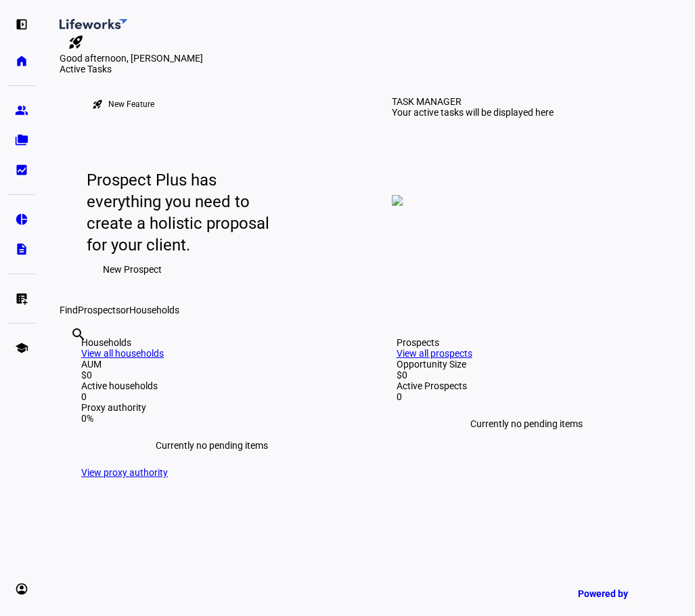 Image resolution: width=695 pixels, height=616 pixels. What do you see at coordinates (212, 342) in the screenshot?
I see `div: Households` at bounding box center [212, 342].